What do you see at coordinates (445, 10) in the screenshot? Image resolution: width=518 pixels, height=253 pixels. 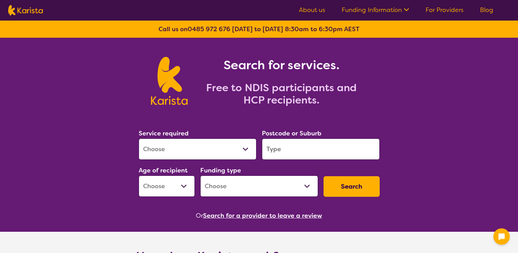 I see `a: For Providers` at bounding box center [445, 10].